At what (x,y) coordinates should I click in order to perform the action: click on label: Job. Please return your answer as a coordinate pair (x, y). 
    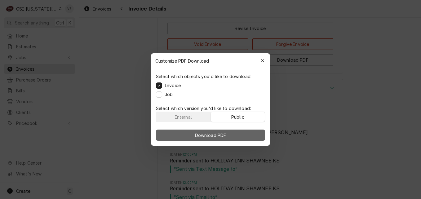
    Looking at the image, I should click on (169, 94).